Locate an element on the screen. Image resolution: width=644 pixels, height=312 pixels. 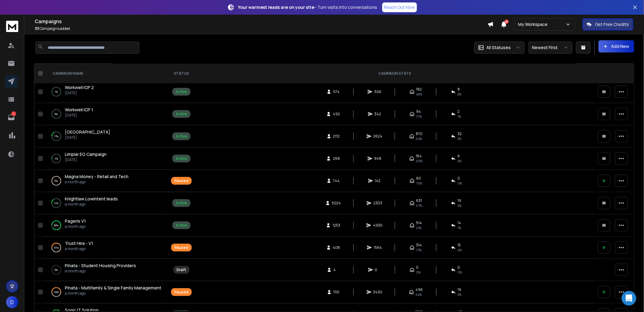
span: Trust Hire - V1 is located at coordinates (79, 243).